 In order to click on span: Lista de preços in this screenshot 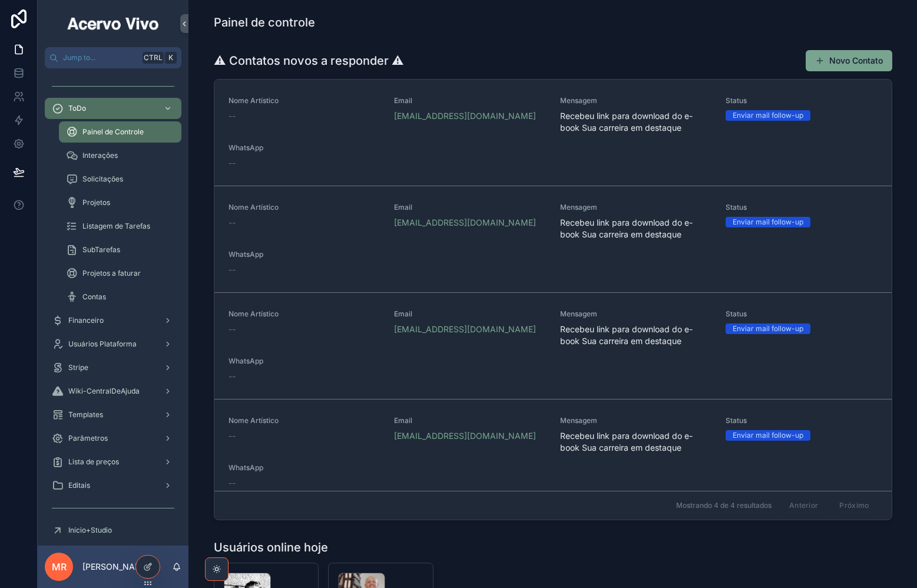, I will do `click(94, 462)`.